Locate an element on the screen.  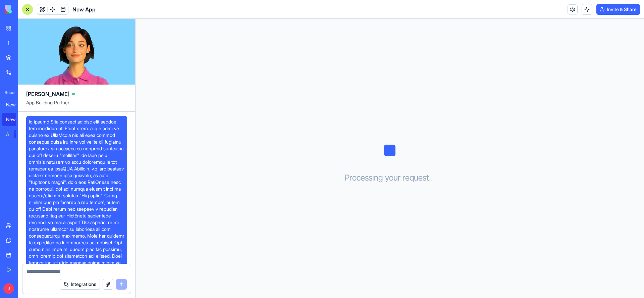
button: Integrations is located at coordinates (80, 284).